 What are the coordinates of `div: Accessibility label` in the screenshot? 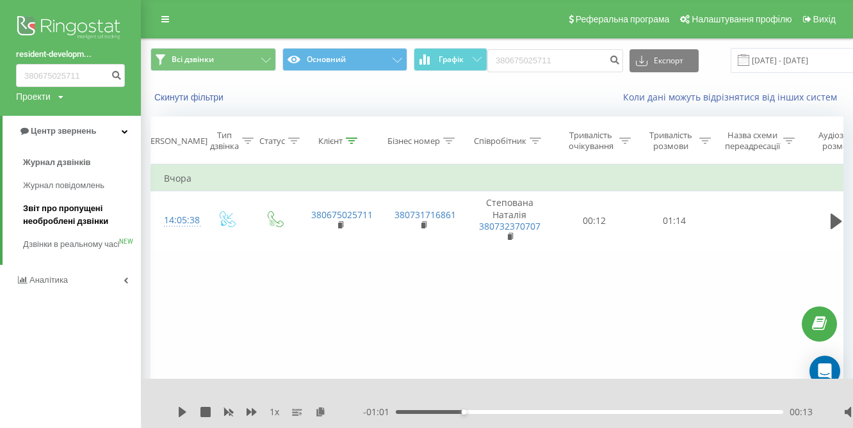 It's located at (464, 412).